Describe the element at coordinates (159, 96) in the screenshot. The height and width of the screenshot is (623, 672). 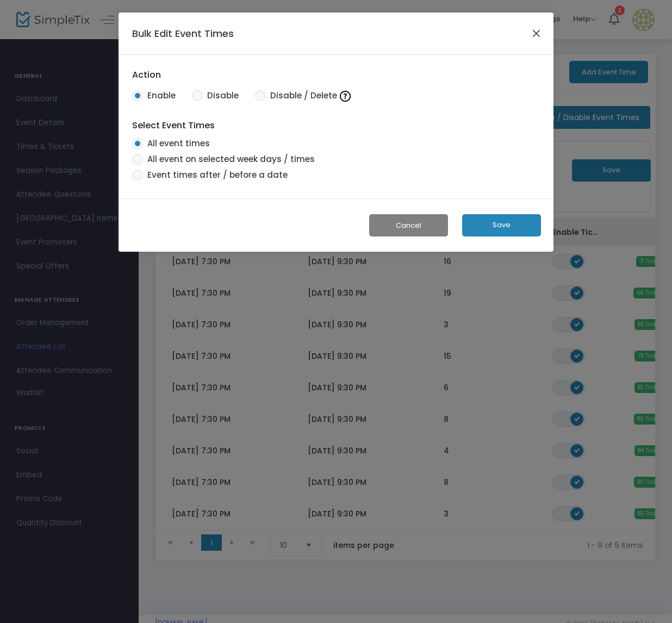
I see `span: Enable` at that location.